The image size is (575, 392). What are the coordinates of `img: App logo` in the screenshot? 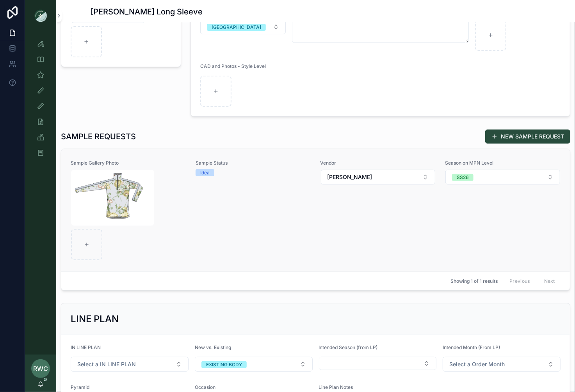 It's located at (41, 16).